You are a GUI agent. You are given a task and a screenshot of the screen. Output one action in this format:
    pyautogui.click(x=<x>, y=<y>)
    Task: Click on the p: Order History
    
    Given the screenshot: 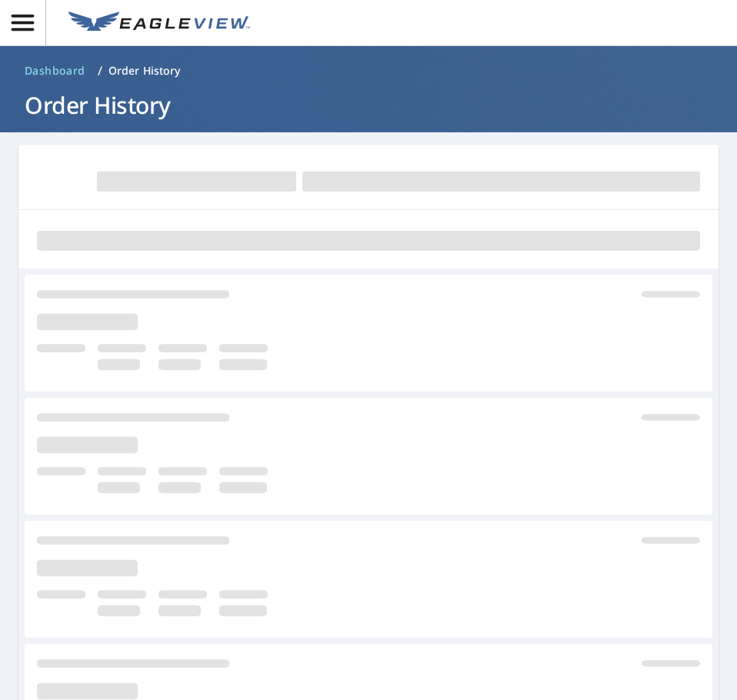 What is the action you would take?
    pyautogui.click(x=144, y=70)
    